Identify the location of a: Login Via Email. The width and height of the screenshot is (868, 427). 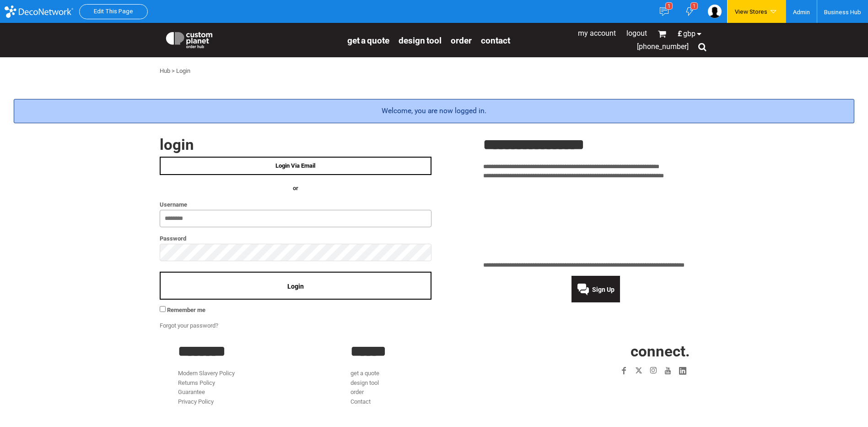
(295, 166).